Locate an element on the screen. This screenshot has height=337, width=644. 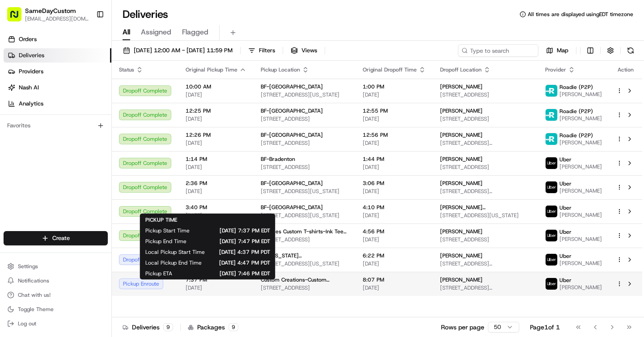
span: SameDayCustom is located at coordinates (51, 142).